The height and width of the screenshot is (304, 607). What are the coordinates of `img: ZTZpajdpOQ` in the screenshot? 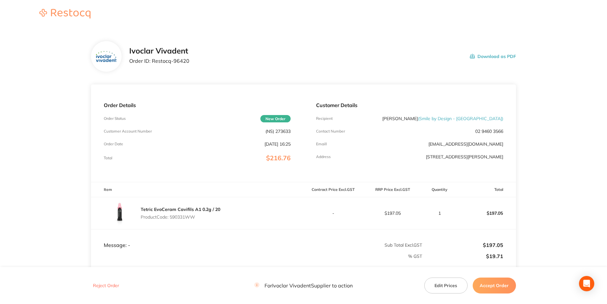 It's located at (106, 56).